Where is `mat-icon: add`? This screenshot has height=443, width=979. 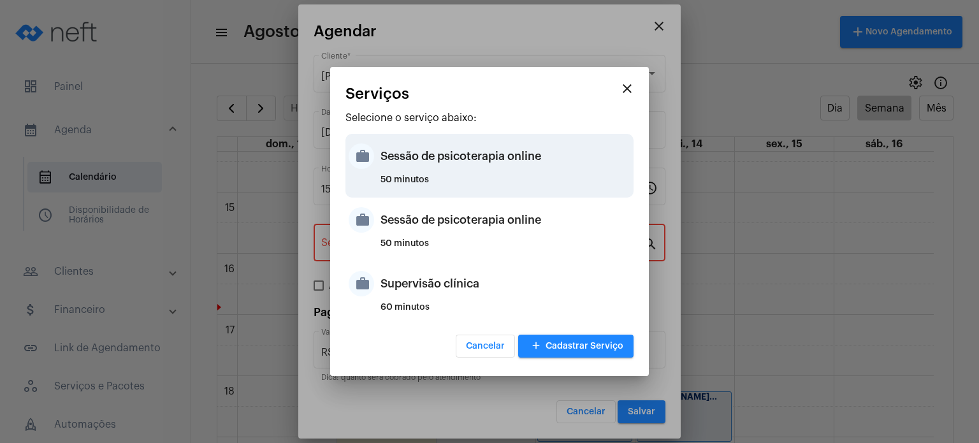
mat-icon: add is located at coordinates (536, 346).